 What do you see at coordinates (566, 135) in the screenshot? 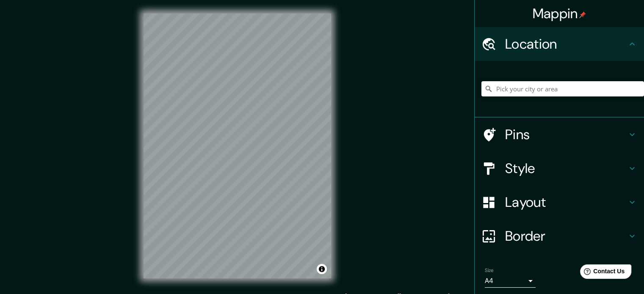
I see `h4: Pins` at bounding box center [566, 135].